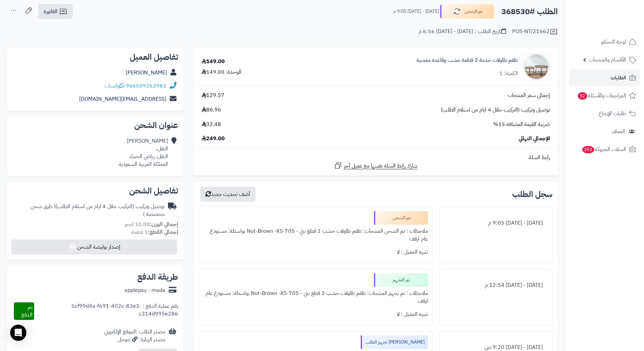 The width and height of the screenshot is (644, 351). I want to click on span: واتساب, so click(114, 86).